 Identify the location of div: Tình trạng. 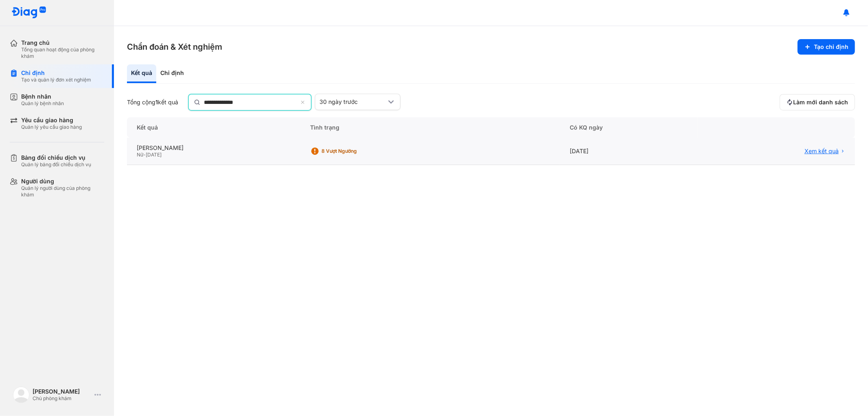
(430, 127).